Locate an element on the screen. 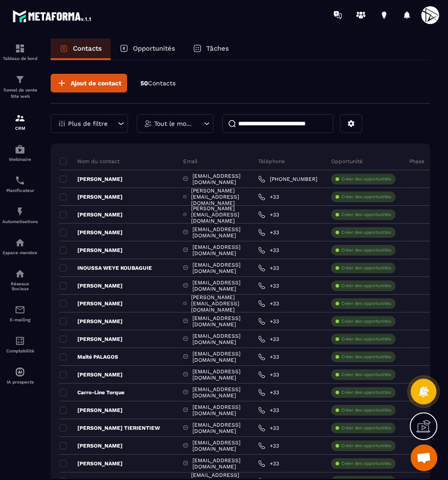  span: Ajout de contact is located at coordinates (96, 83).